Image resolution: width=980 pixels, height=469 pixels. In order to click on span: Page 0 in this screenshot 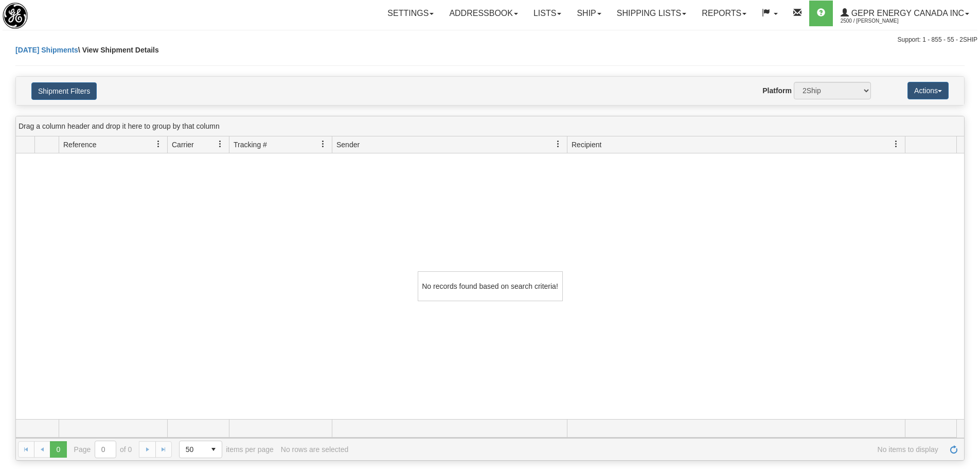, I will do `click(58, 450)`.